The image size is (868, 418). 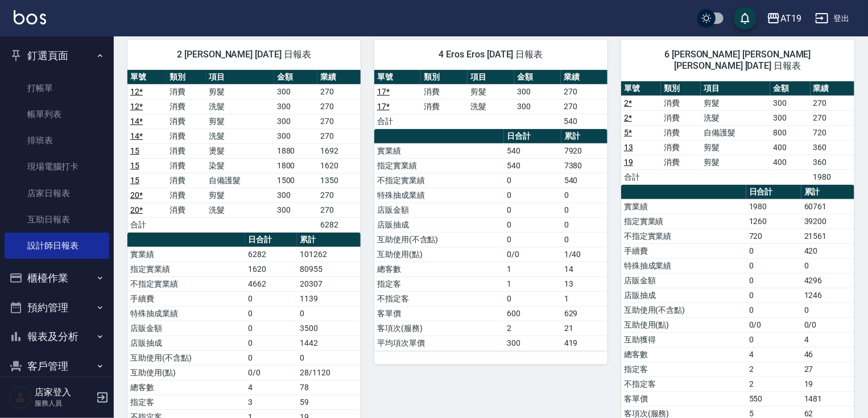 I want to click on h5: 店家登入, so click(x=64, y=392).